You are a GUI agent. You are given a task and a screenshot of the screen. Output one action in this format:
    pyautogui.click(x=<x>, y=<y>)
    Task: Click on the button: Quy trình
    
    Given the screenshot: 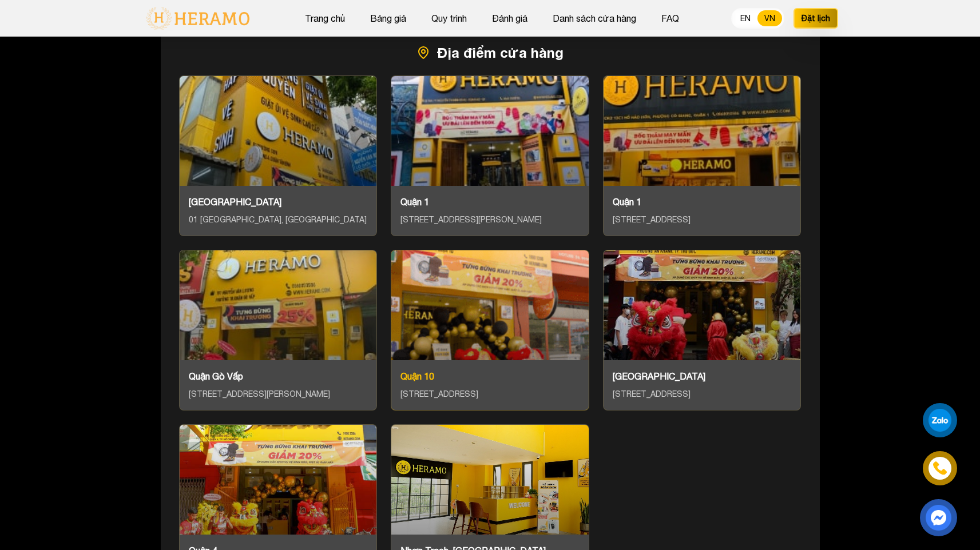 What is the action you would take?
    pyautogui.click(x=449, y=18)
    